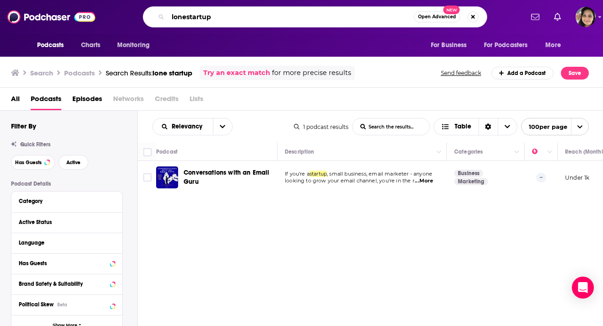 This screenshot has height=326, width=603. Describe the element at coordinates (227, 177) in the screenshot. I see `span: Conversations with an Email Guru` at that location.